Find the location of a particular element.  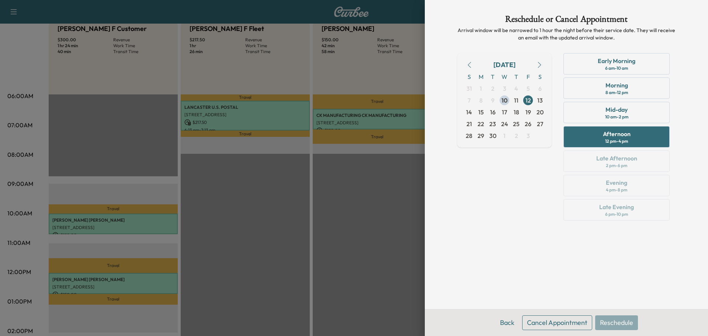

button: Back is located at coordinates (507, 323).